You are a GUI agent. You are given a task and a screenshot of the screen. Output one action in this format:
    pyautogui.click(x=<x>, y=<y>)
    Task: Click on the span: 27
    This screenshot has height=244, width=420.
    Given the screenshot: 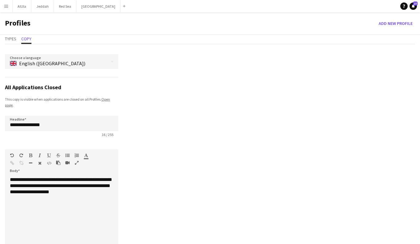 What is the action you would take?
    pyautogui.click(x=415, y=3)
    